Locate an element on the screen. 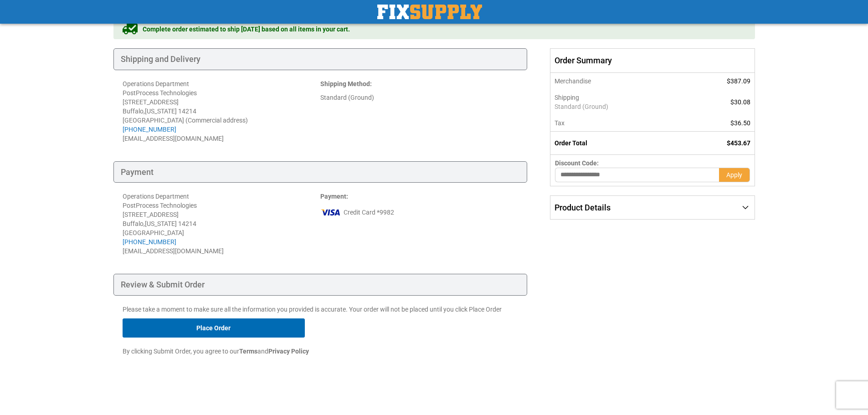  span: Apply is located at coordinates (734, 175).